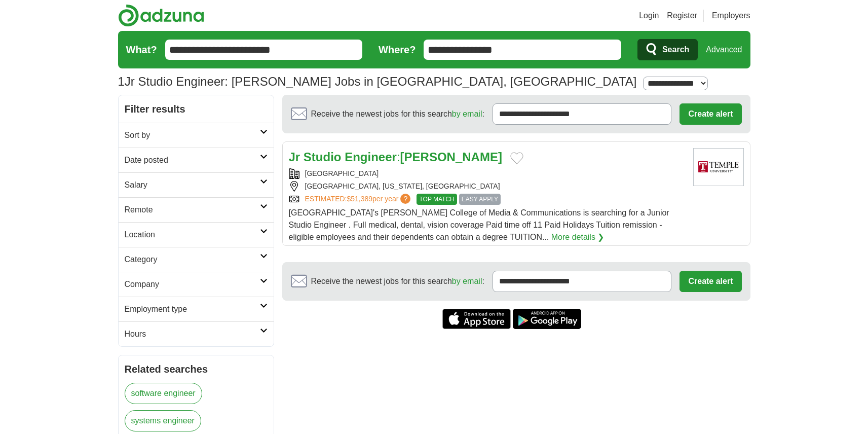  I want to click on a: ESTIMATED:$51,389per year?, so click(359, 199).